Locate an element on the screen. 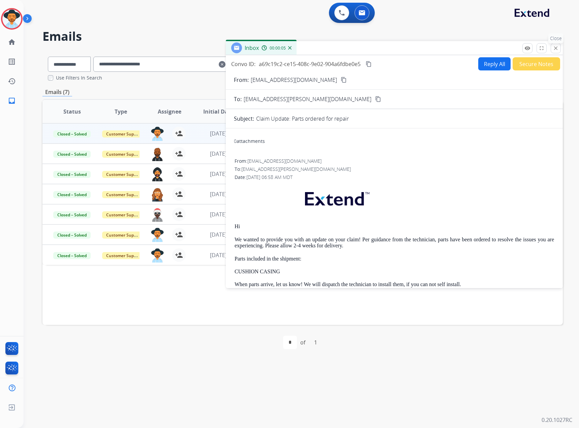  div: From: is located at coordinates (395, 161).